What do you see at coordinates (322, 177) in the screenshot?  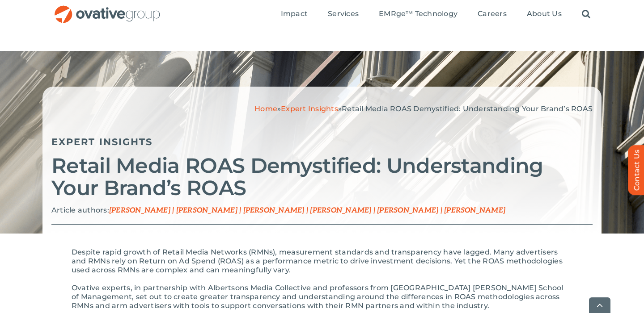 I see `h2: Retail Media ROAS Demystified: Understanding Your Brand’s ROAS` at bounding box center [322, 177].